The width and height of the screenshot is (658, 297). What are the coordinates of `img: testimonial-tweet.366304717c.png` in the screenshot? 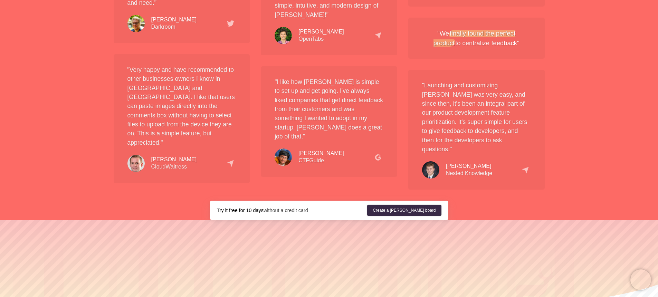 It's located at (230, 23).